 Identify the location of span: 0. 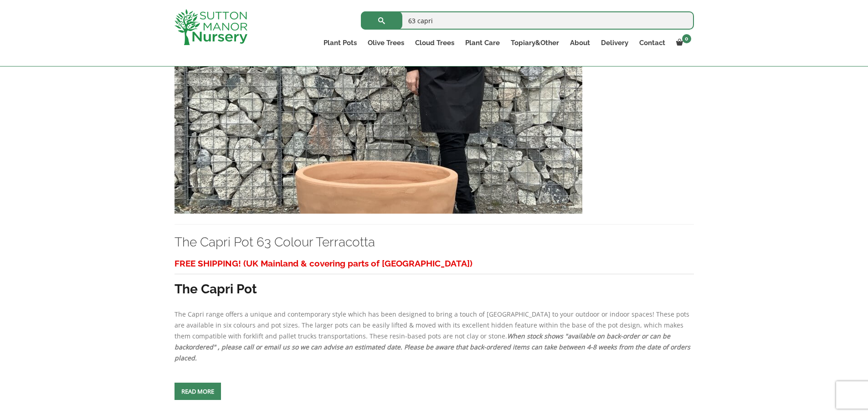
(687, 38).